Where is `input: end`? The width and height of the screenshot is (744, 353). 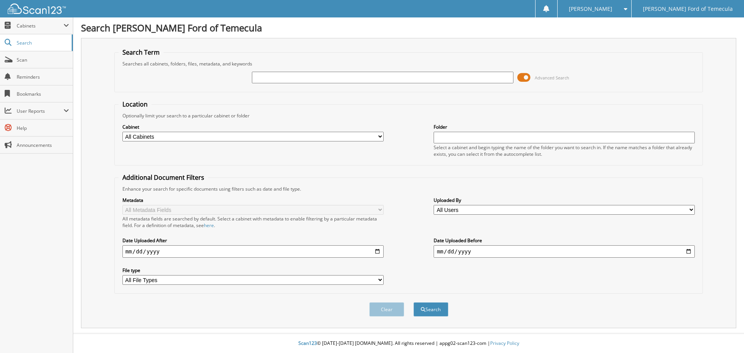 input: end is located at coordinates (565, 252).